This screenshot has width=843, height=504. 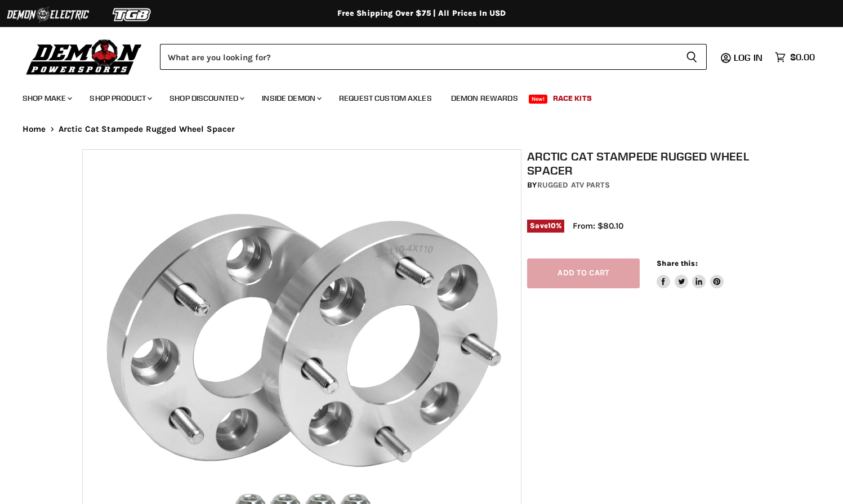 What do you see at coordinates (48, 15) in the screenshot?
I see `img: Demon Electric Logo 2` at bounding box center [48, 15].